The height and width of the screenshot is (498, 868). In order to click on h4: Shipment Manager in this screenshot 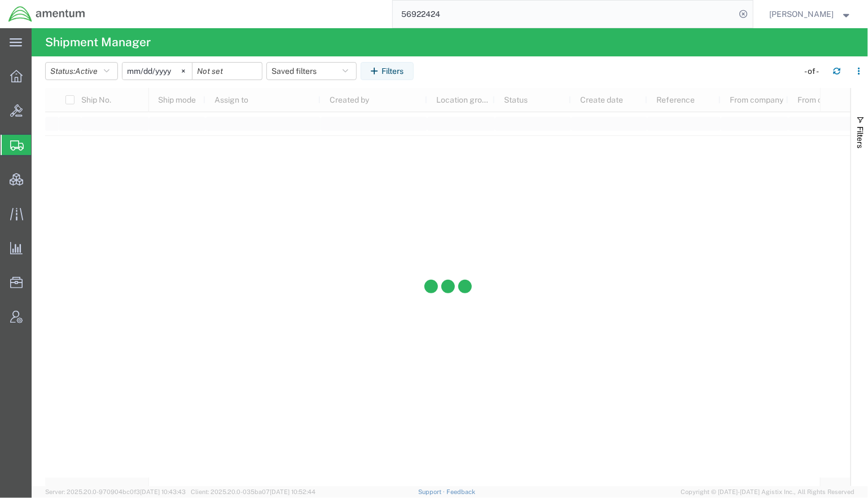, I will do `click(97, 42)`.